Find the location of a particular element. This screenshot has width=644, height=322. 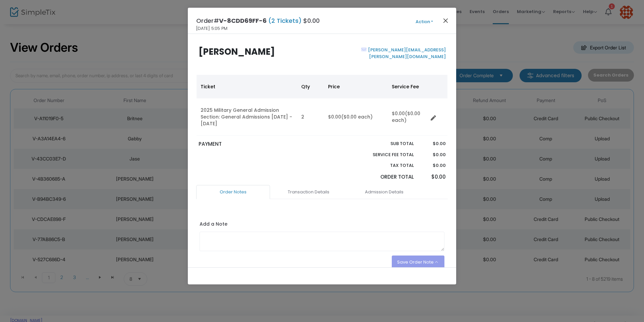

button: Close is located at coordinates (445, 21).